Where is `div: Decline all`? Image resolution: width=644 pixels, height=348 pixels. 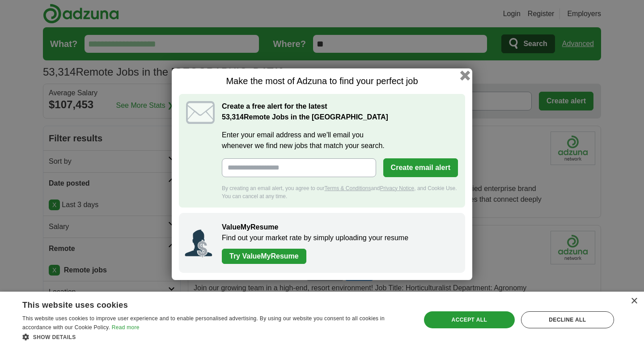
div: Decline all is located at coordinates (568, 320).